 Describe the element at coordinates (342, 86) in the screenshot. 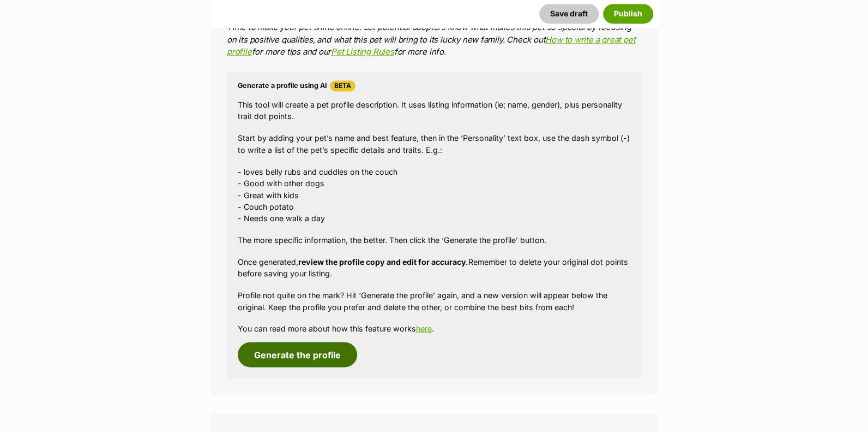

I see `span: Beta` at that location.